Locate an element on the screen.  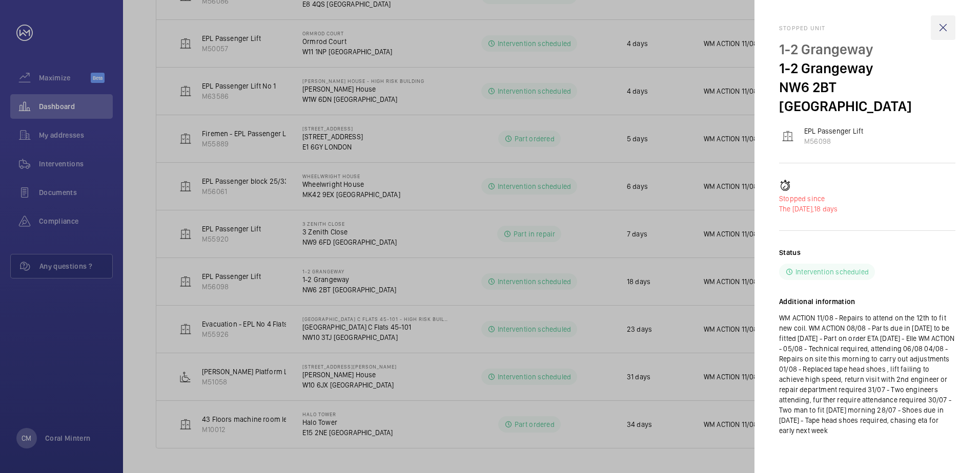
h2: Additional information is located at coordinates (867, 302).